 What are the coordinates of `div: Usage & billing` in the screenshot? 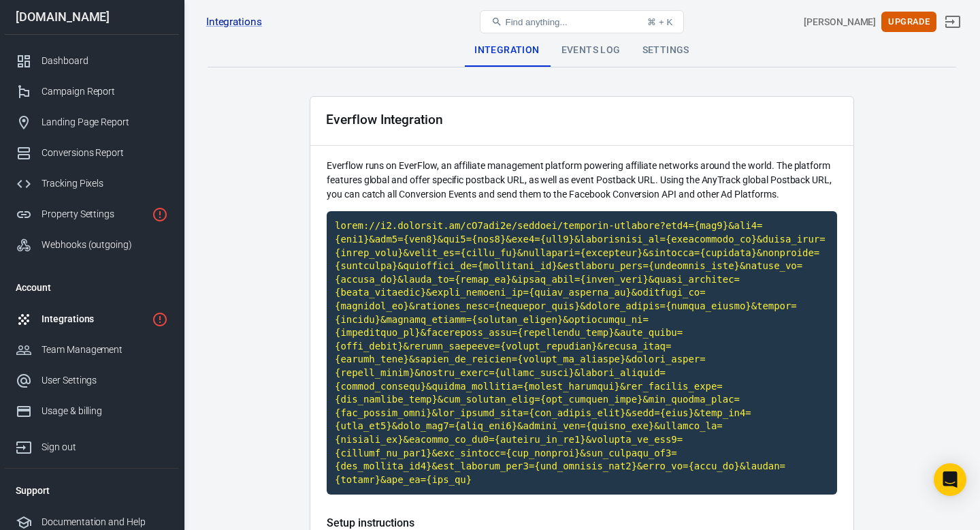 It's located at (105, 411).